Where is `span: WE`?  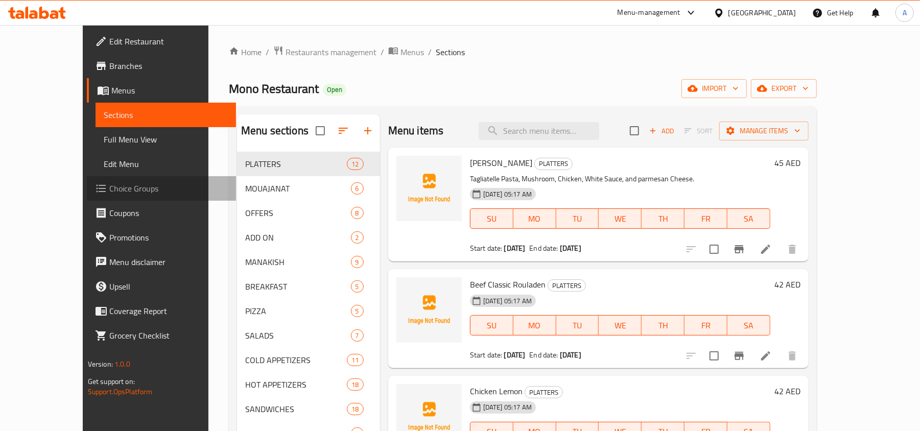
span: WE is located at coordinates (620, 219).